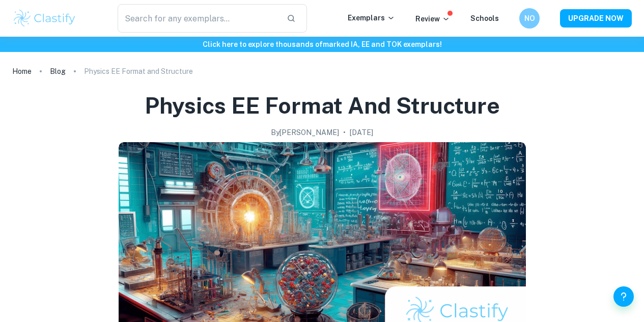  I want to click on h6: NO, so click(529, 18).